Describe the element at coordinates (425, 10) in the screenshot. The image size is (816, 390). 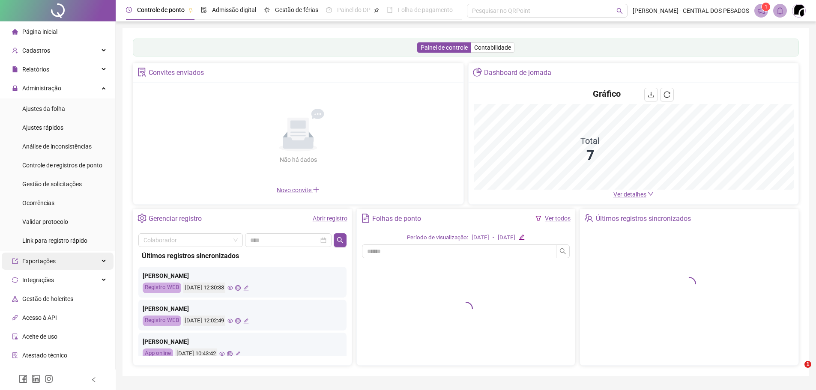
I see `span: Folha de pagamento` at that location.